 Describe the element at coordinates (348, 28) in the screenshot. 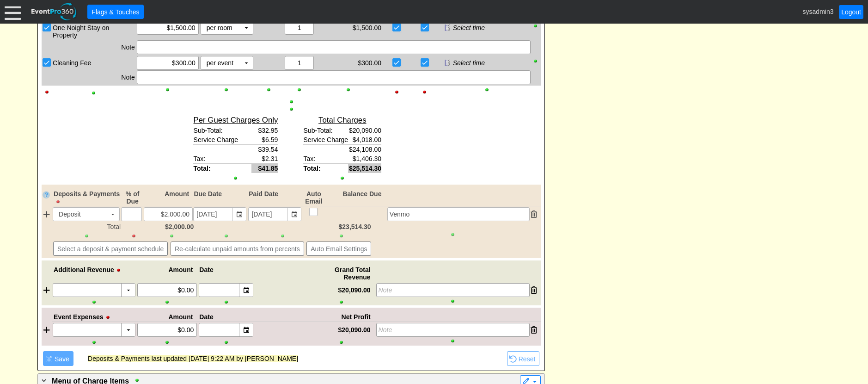

I see `div: $1,500.00` at that location.